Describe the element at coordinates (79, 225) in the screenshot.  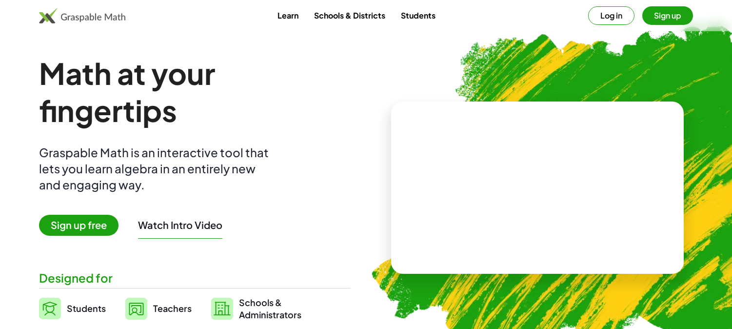
I see `span: Sign up free` at that location.